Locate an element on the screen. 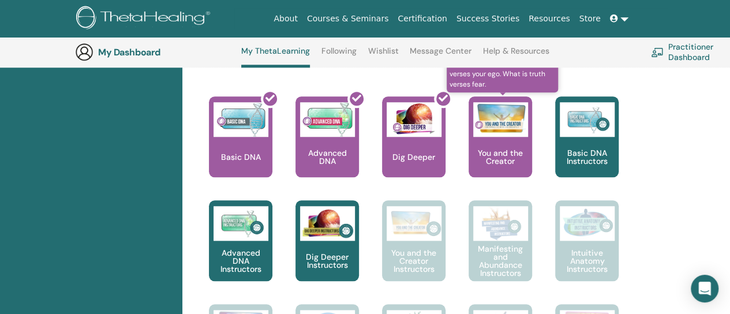 This screenshot has height=314, width=730. a: Advanced DNA Instructors Advanced DNA Instructors is located at coordinates (241, 252).